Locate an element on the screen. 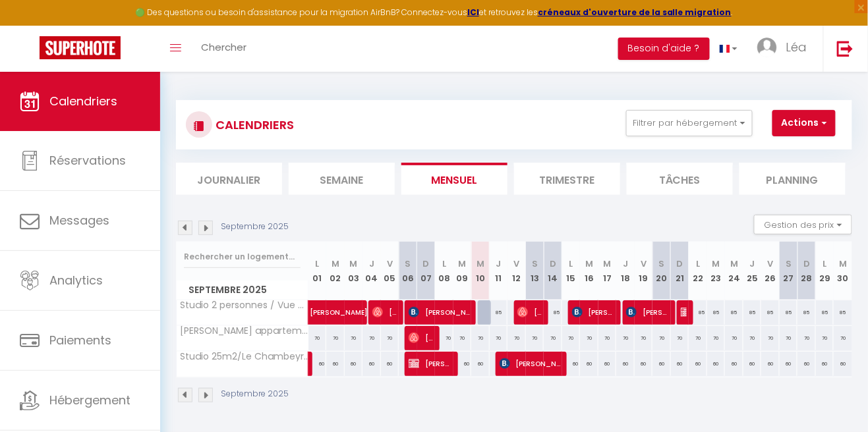  a: Chercher is located at coordinates (224, 49).